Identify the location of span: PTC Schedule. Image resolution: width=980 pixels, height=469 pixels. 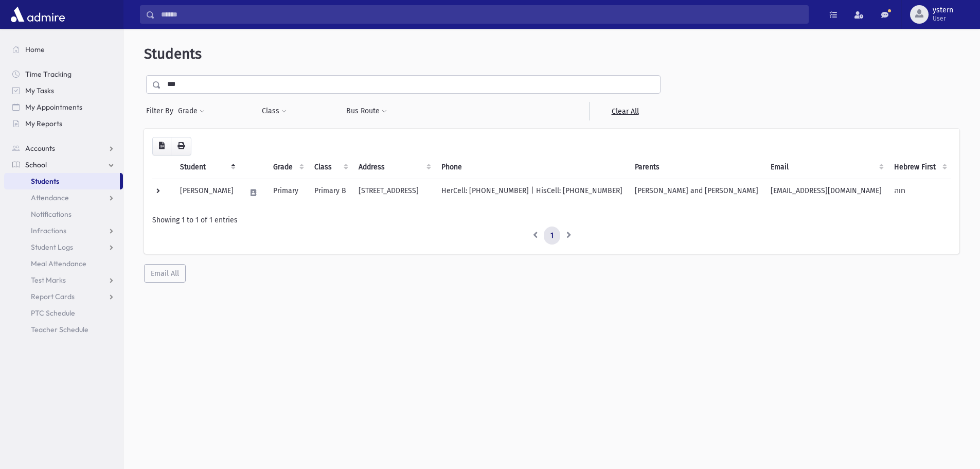
(53, 313).